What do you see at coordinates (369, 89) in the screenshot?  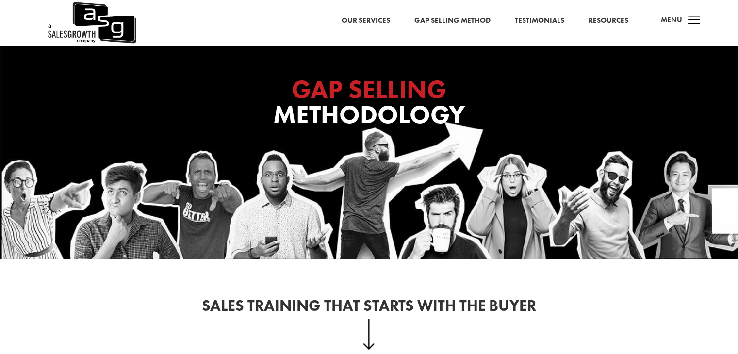 I see `span: GAP SELLING` at bounding box center [369, 89].